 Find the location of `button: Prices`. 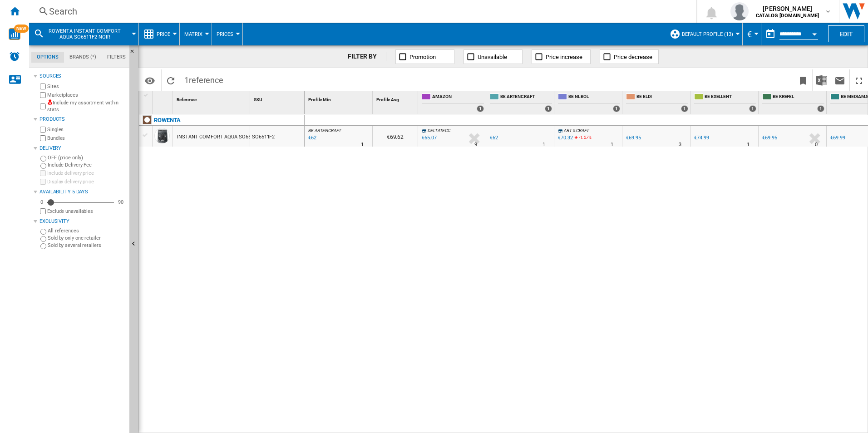

button: Prices is located at coordinates (227, 34).